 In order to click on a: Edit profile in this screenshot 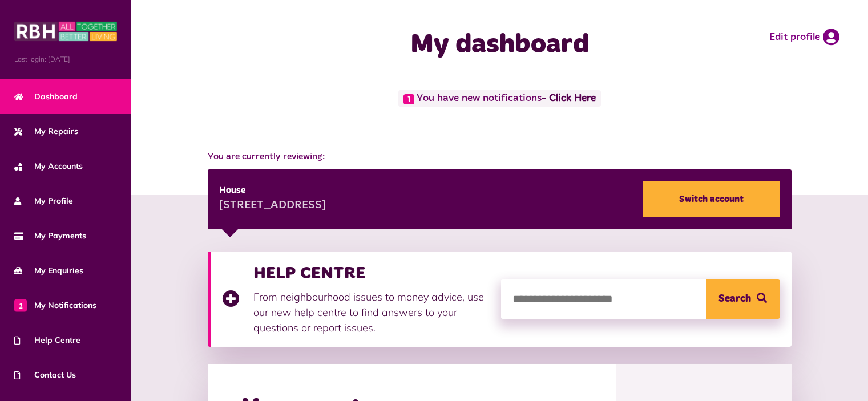, I will do `click(804, 37)`.